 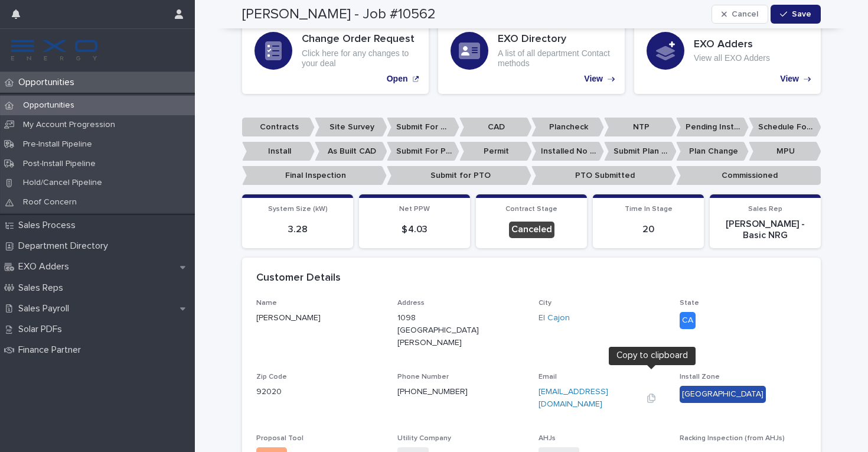 I want to click on span: Proposal Tool, so click(x=280, y=439).